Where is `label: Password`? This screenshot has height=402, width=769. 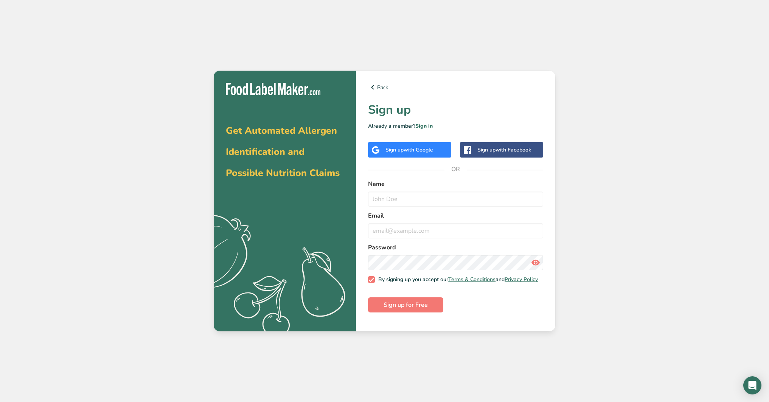
label: Password is located at coordinates (455, 248).